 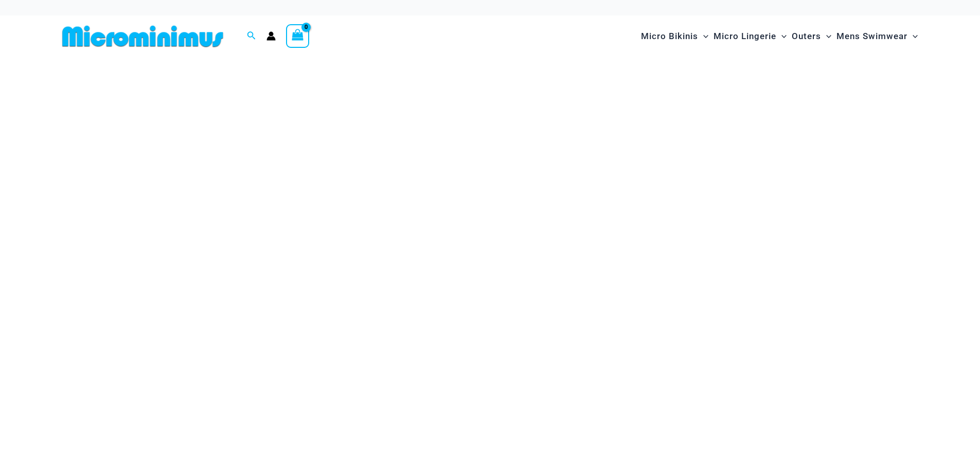 I want to click on a: Micro LingerieMenu ToggleMenu Toggle, so click(x=750, y=36).